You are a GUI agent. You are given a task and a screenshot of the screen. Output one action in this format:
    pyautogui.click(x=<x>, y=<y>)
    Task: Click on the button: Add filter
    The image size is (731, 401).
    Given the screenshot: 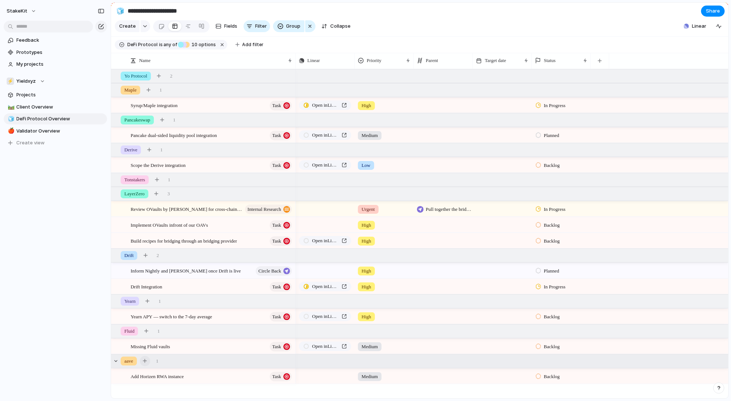 What is the action you would take?
    pyautogui.click(x=249, y=45)
    